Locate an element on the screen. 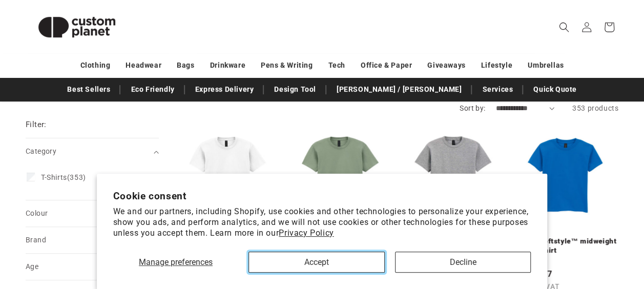 This screenshot has height=289, width=644. summary: Colour (0 selected) is located at coordinates (92, 213).